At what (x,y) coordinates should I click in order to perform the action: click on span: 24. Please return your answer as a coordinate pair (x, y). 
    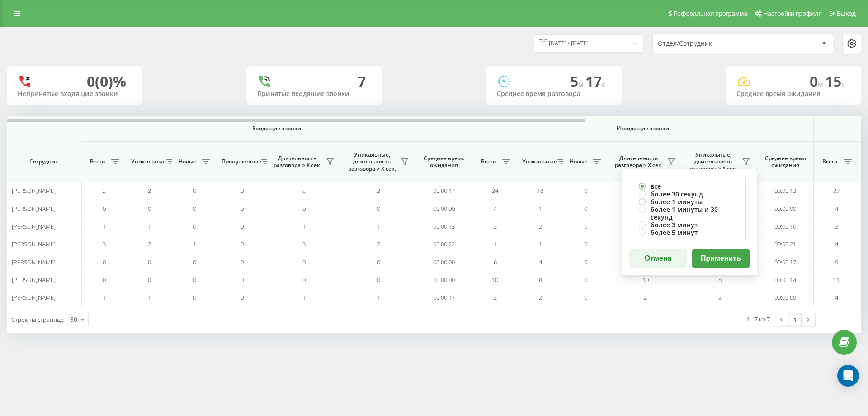
    Looking at the image, I should click on (495, 191).